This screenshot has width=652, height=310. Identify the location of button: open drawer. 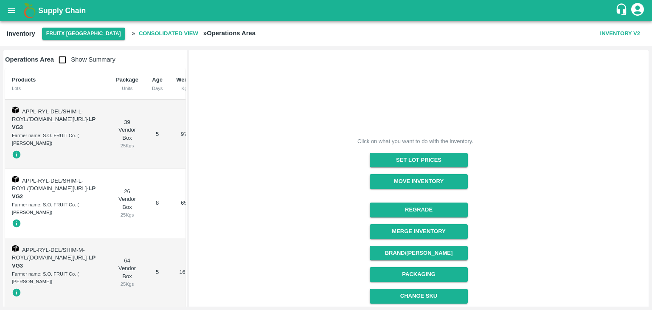
(11, 11).